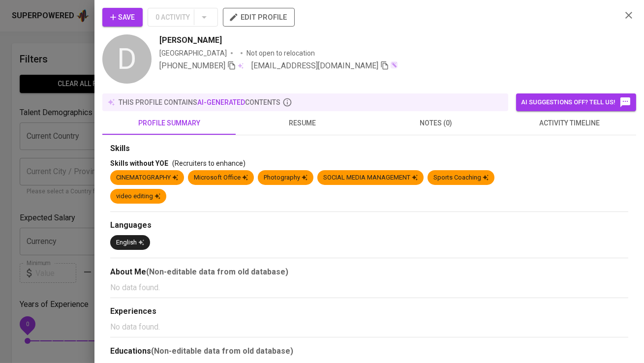 Image resolution: width=644 pixels, height=363 pixels. Describe the element at coordinates (369, 272) in the screenshot. I see `div: About Me` at that location.